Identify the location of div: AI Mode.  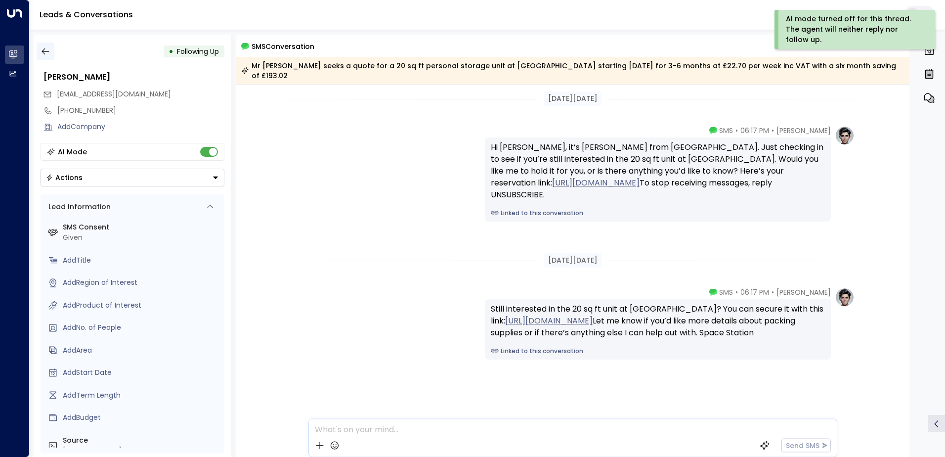
(72, 152).